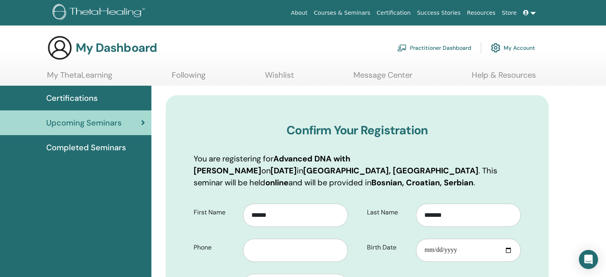 This screenshot has width=606, height=277. Describe the element at coordinates (357, 170) in the screenshot. I see `p: You are registering for on in . This seminar will be held and will be provided in .` at that location.